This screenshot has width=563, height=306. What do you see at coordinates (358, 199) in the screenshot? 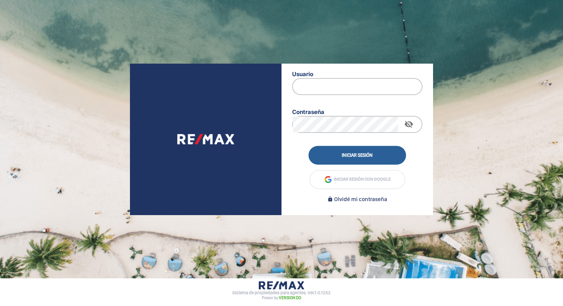
I see `a: Olvidé mi contraseña` at bounding box center [358, 199].